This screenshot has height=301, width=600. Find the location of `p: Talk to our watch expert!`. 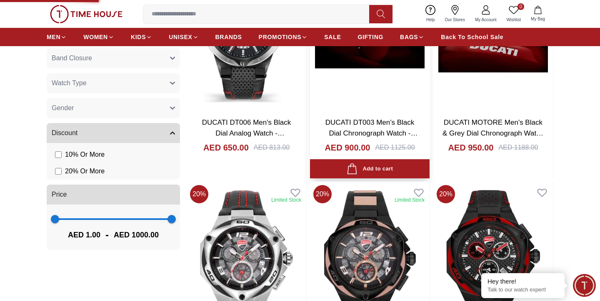

p: Talk to our watch expert! is located at coordinates (523, 290).